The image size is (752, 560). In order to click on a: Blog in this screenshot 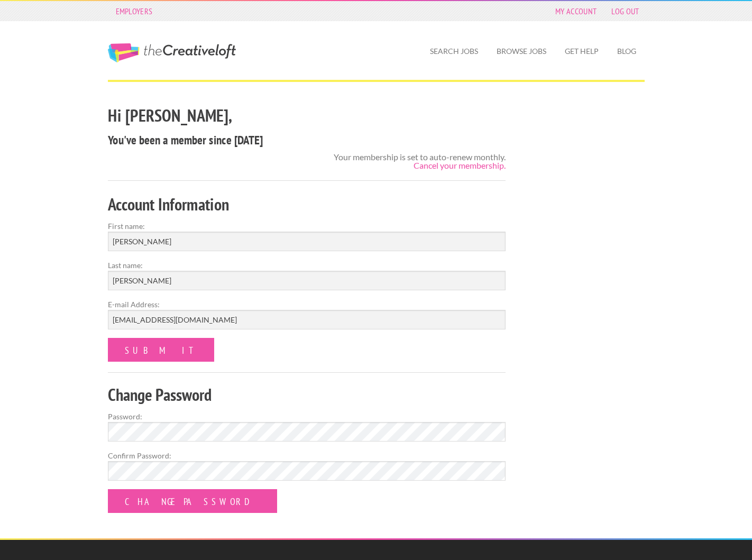, I will do `click(627, 51)`.